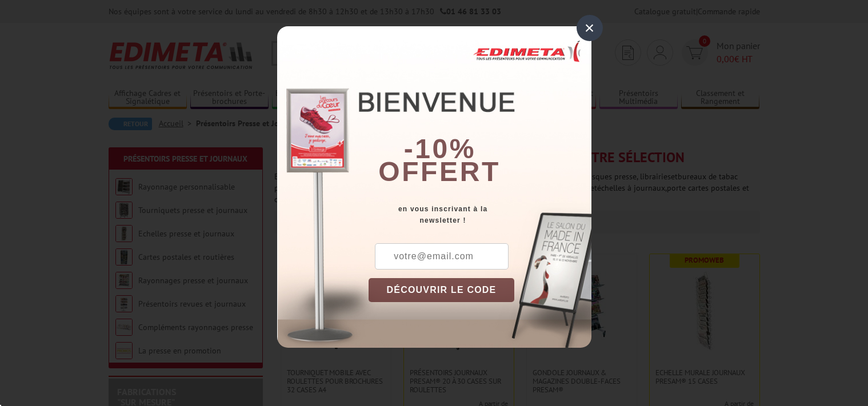 The image size is (868, 406). What do you see at coordinates (442, 256) in the screenshot?
I see `input: votre@email.com` at bounding box center [442, 256].